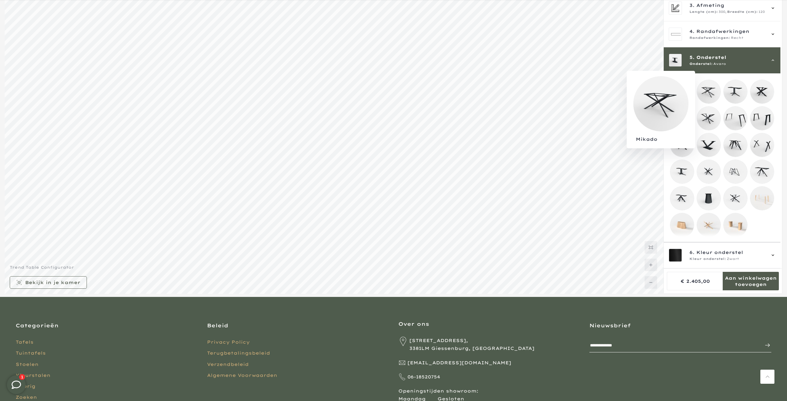 Image resolution: width=787 pixels, height=401 pixels. I want to click on button: Inschrijven, so click(764, 345).